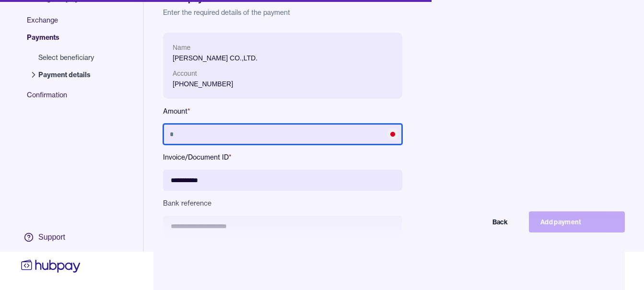 Image resolution: width=644 pixels, height=290 pixels. What do you see at coordinates (282, 157) in the screenshot?
I see `label: Invoice/Document ID` at bounding box center [282, 157].